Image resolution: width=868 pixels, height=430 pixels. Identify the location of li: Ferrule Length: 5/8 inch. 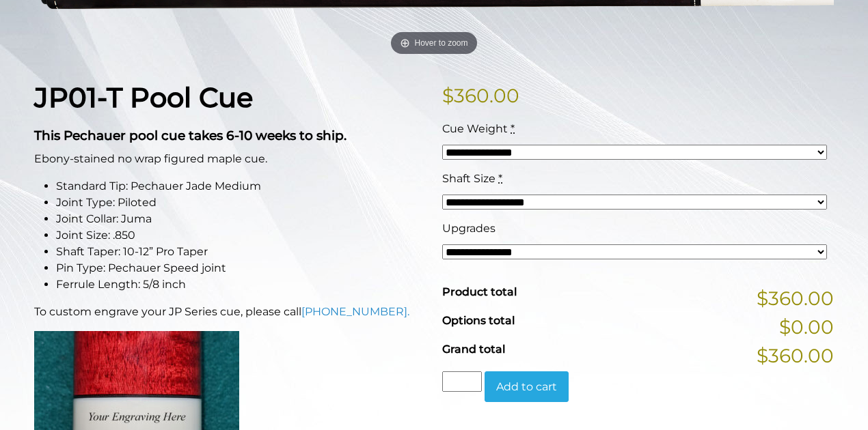
(240, 285).